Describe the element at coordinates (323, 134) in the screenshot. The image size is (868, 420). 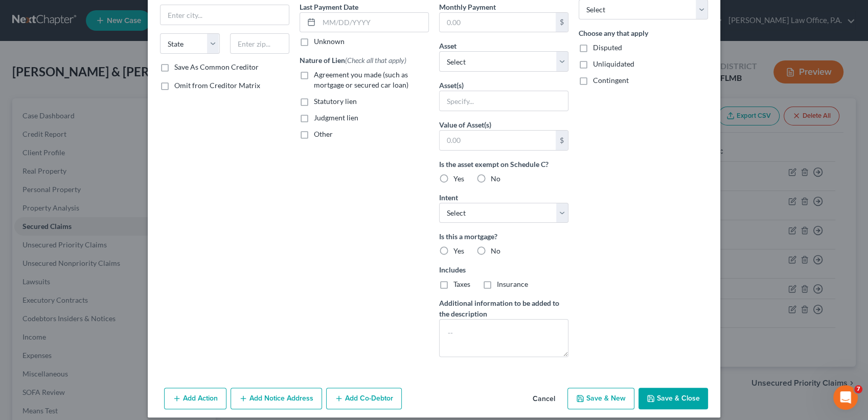
I see `span: Other` at that location.